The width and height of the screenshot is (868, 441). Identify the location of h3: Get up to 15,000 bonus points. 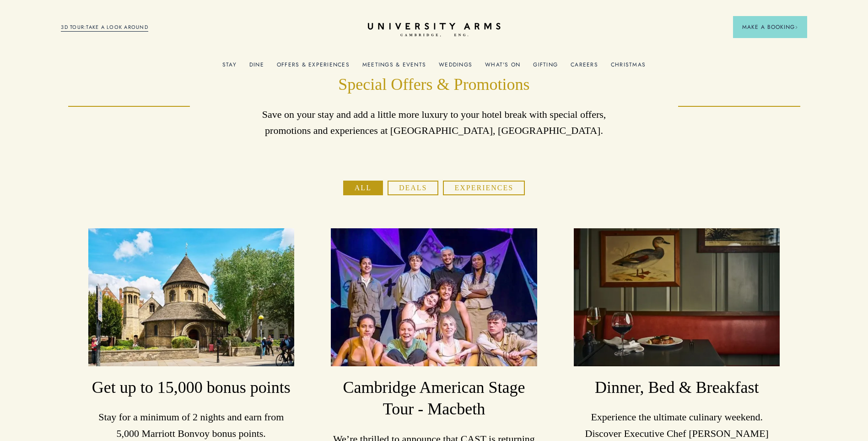
(192, 388).